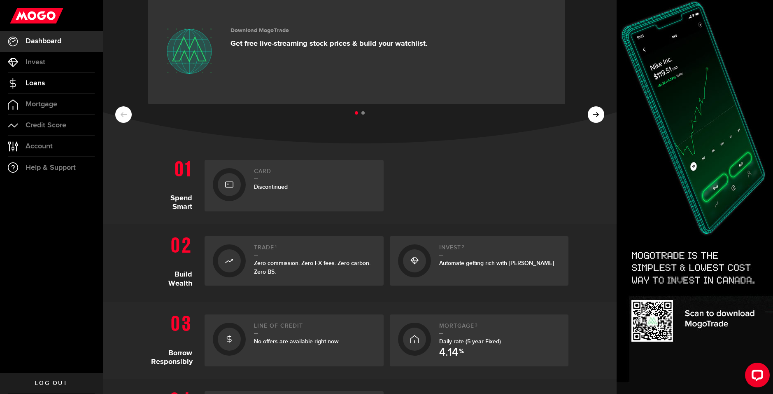  What do you see at coordinates (294, 261) in the screenshot?
I see `a: Trade1Zero commission. Zero FX fees. Zero carbon. Zero BS.` at bounding box center [294, 261].